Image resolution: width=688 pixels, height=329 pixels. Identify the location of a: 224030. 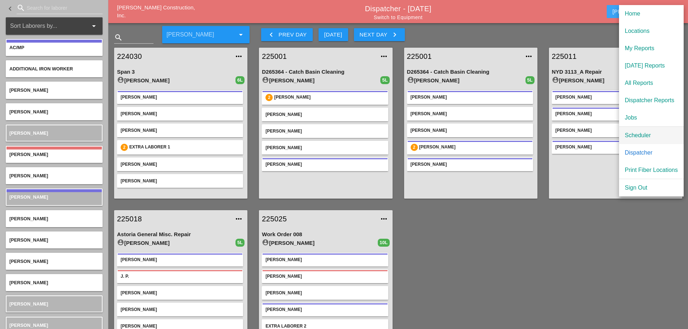
(173, 56).